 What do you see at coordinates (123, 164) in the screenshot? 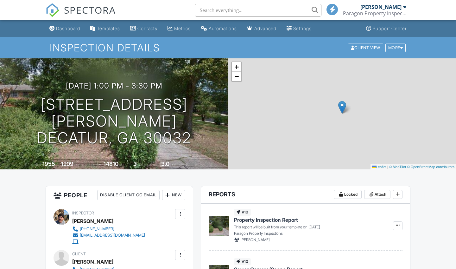
I see `span: sq.ft.` at bounding box center [123, 164].